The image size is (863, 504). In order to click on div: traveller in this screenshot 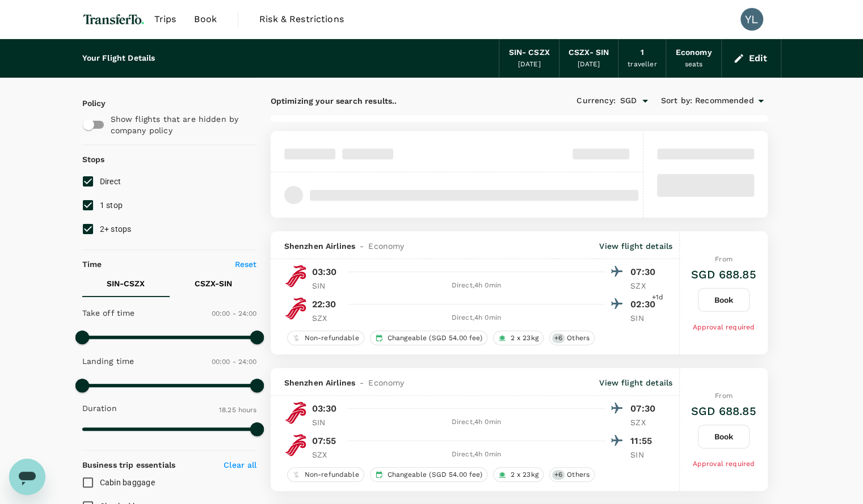, I will do `click(642, 65)`.